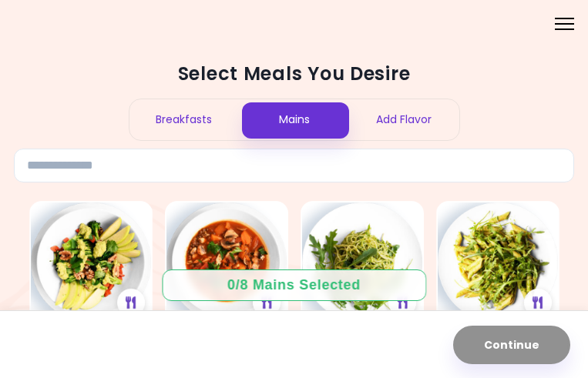  What do you see at coordinates (404, 120) in the screenshot?
I see `div: Add Flavor` at bounding box center [404, 120].